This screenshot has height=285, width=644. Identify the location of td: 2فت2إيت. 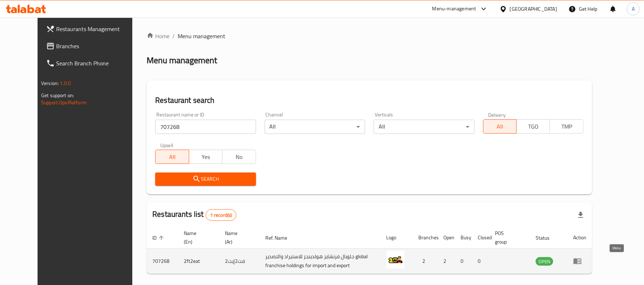
(239, 261).